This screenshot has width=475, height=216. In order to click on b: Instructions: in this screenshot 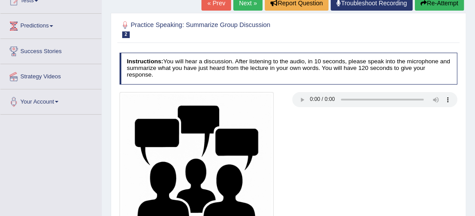, I will do `click(145, 61)`.